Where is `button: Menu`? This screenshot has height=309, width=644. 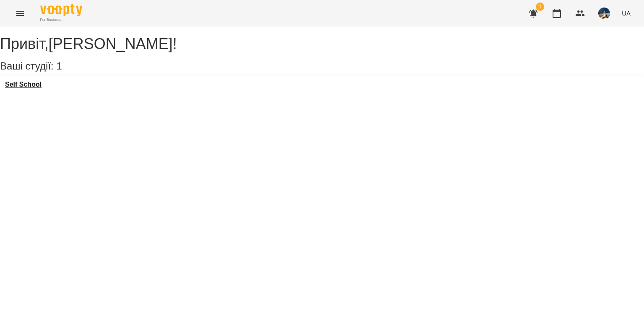 button: Menu is located at coordinates (20, 13).